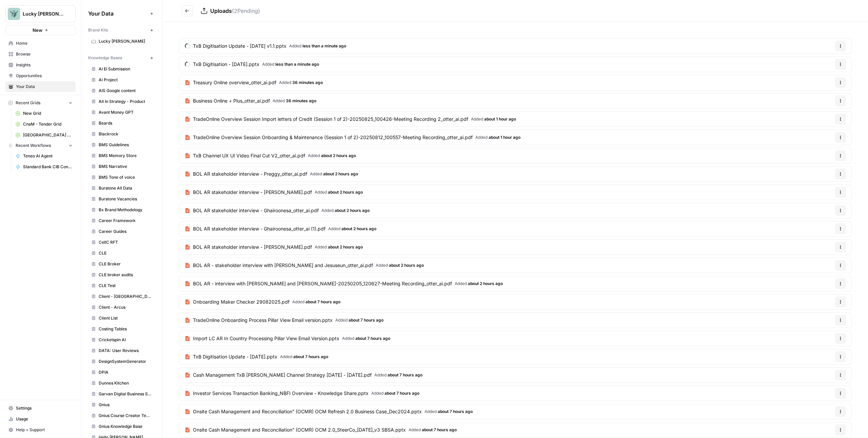 The image size is (868, 438). Describe the element at coordinates (40, 30) in the screenshot. I see `button: New` at that location.